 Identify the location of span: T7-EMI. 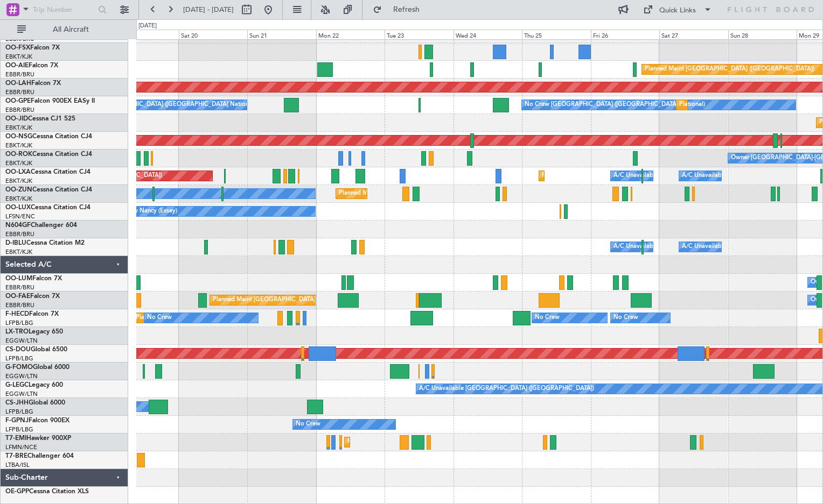
(16, 438).